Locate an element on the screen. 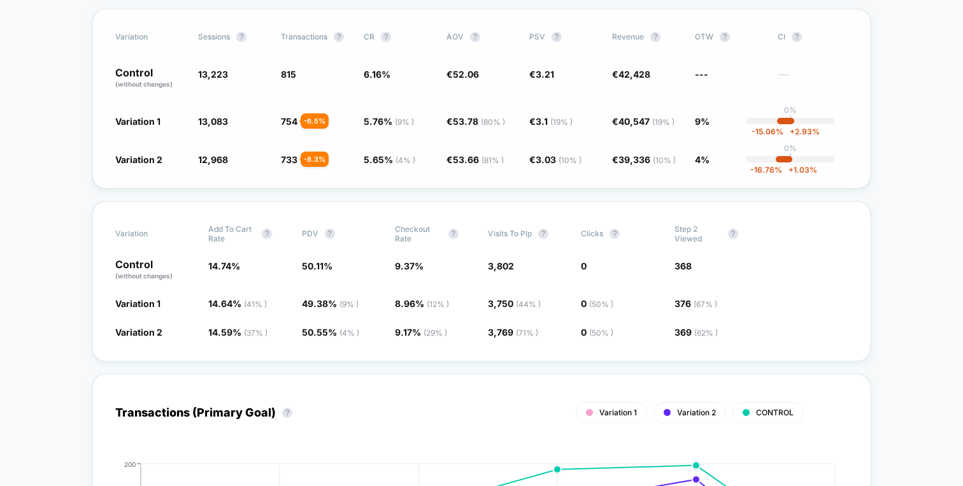 This screenshot has height=486, width=963. span: OTW is located at coordinates (730, 37).